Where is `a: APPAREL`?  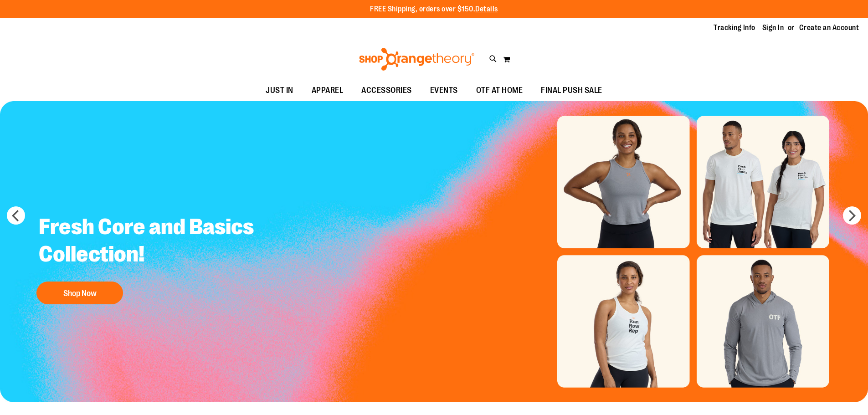
a: APPAREL is located at coordinates (328, 90).